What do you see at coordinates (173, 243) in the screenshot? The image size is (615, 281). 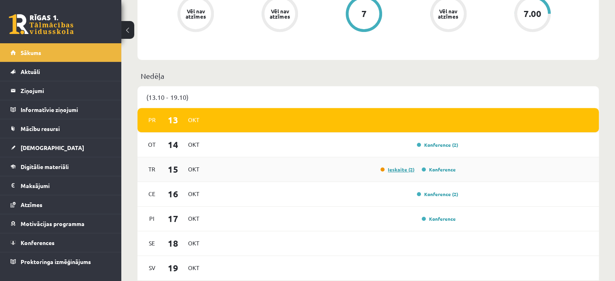 I see `span: 18` at bounding box center [173, 243].